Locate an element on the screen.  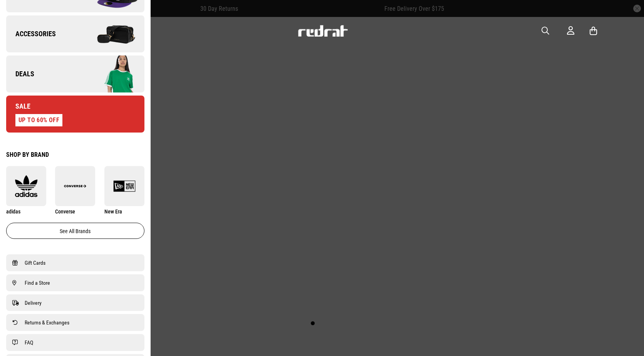
span: adidas is located at coordinates (13, 211).